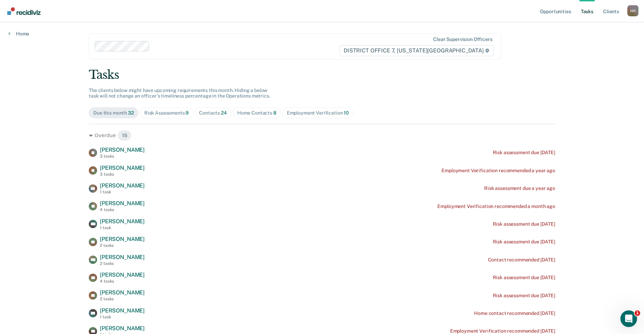 This screenshot has height=334, width=644. What do you see at coordinates (322, 75) in the screenshot?
I see `div: Tasks` at bounding box center [322, 75].